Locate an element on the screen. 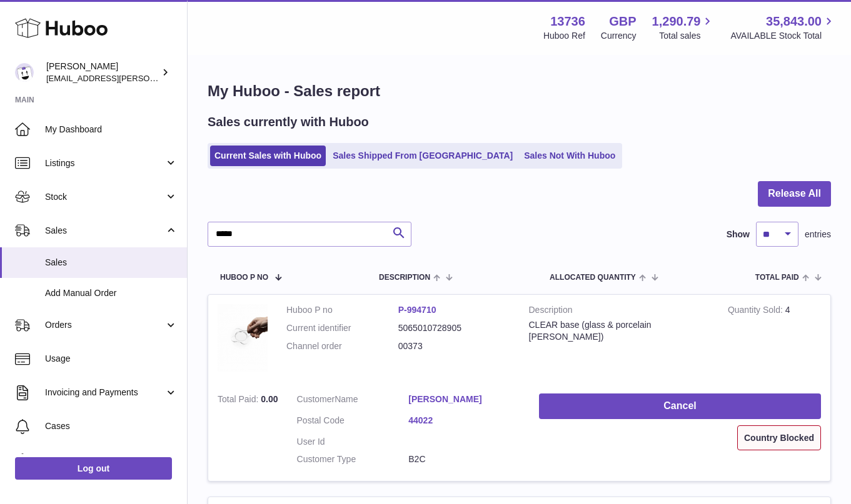 Image resolution: width=851 pixels, height=504 pixels. dt: Huboo P no is located at coordinates (342, 310).